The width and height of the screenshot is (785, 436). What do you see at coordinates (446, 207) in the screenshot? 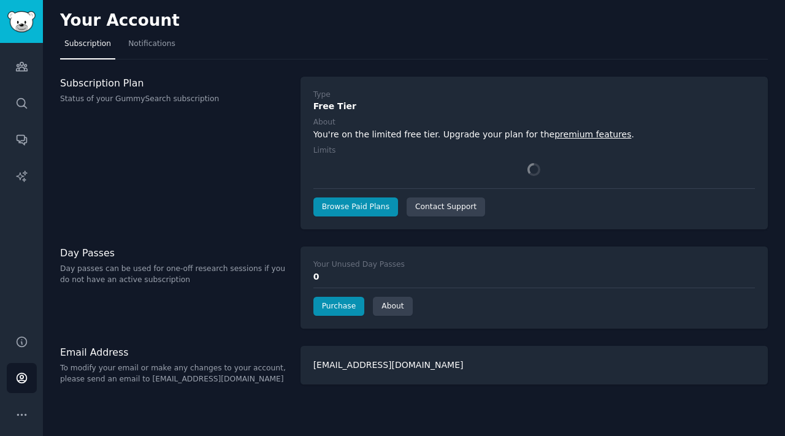
I see `a: Contact Support` at bounding box center [446, 207].